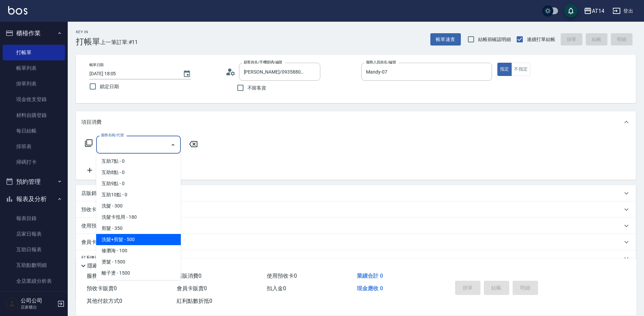 Image resolution: width=644 pixels, height=316 pixels. What do you see at coordinates (138, 161) in the screenshot?
I see `span: 互助7點 - 0` at bounding box center [138, 161].